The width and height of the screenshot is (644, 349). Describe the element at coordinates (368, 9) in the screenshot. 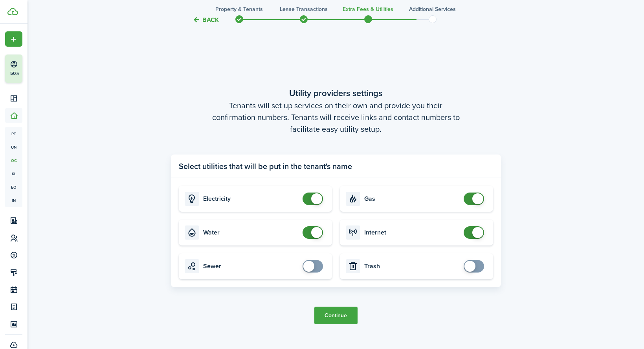

I see `h3: Extra fees & Utilities` at that location.